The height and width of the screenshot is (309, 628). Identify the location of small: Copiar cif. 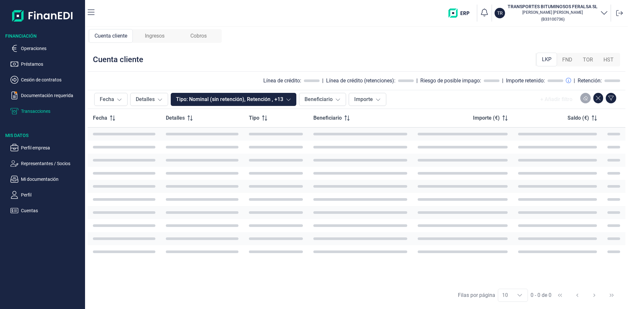
(552, 19).